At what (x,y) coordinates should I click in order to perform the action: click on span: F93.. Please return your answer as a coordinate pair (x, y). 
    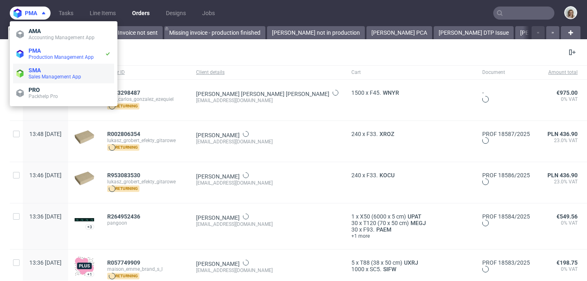
    Looking at the image, I should click on (369, 229).